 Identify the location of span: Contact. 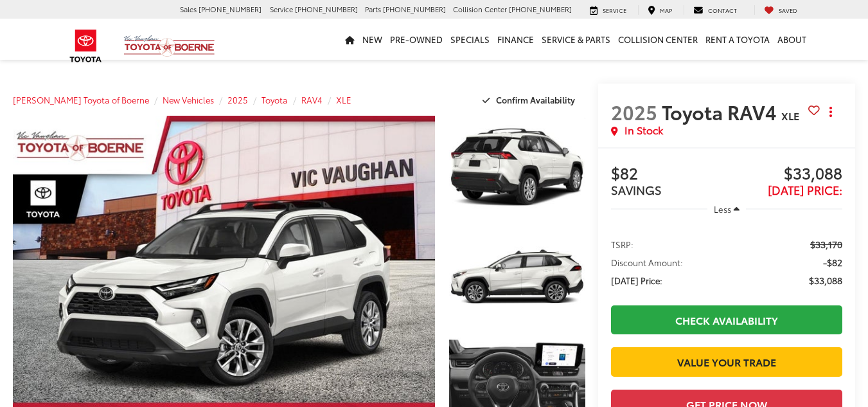
(722, 10).